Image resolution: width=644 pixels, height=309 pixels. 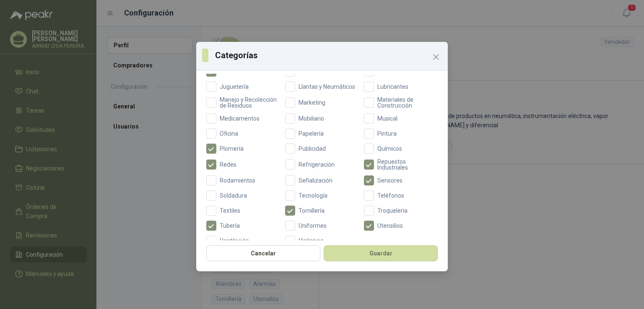 I want to click on span: Plomería, so click(x=231, y=149).